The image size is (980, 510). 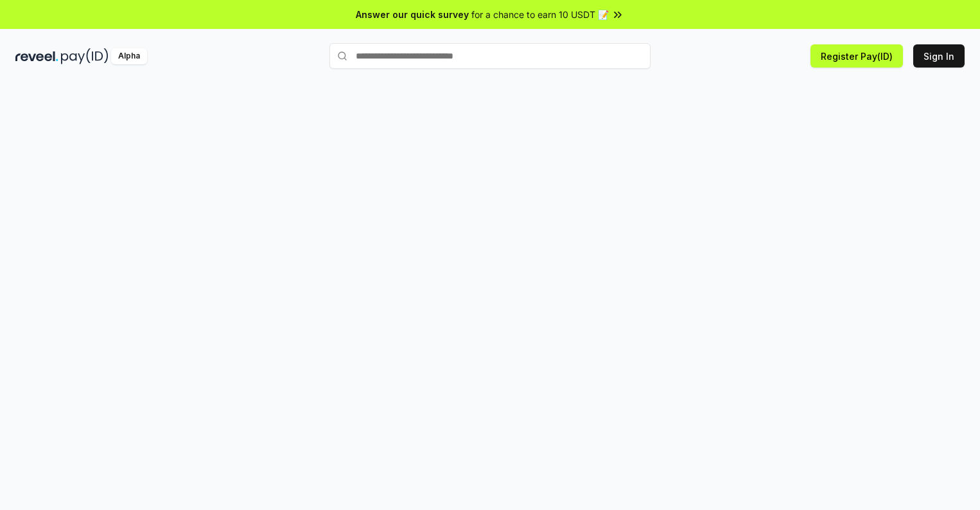 I want to click on div: Alpha, so click(x=129, y=56).